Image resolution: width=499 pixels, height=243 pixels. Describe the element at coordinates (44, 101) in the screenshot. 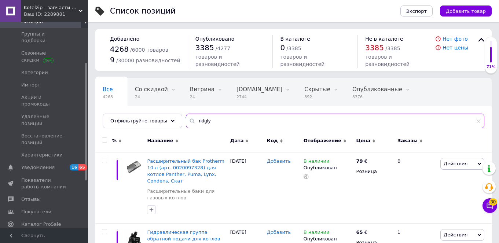

I see `span: Акции и промокоды` at that location.